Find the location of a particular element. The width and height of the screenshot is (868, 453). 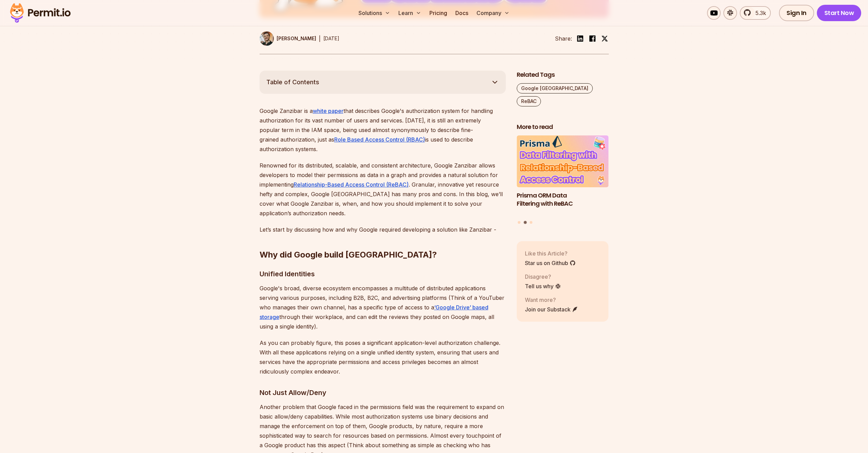

button: Go to slide 2 is located at coordinates (525, 222).